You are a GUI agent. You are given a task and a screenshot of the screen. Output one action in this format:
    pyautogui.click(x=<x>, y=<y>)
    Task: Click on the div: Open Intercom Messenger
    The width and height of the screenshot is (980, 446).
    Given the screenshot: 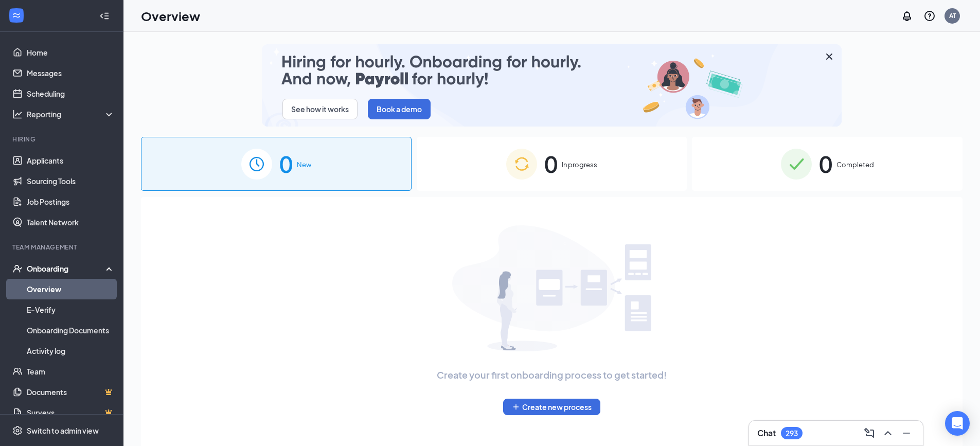 What is the action you would take?
    pyautogui.click(x=958, y=424)
    